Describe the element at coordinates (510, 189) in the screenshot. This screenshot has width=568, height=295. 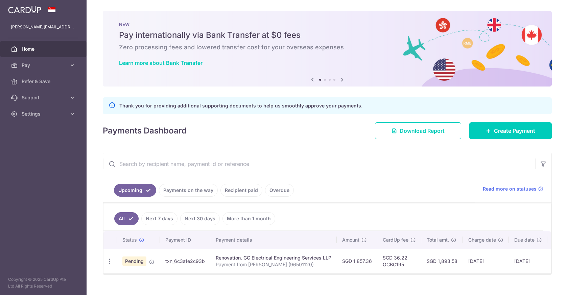
I see `span: Read more on statuses` at that location.